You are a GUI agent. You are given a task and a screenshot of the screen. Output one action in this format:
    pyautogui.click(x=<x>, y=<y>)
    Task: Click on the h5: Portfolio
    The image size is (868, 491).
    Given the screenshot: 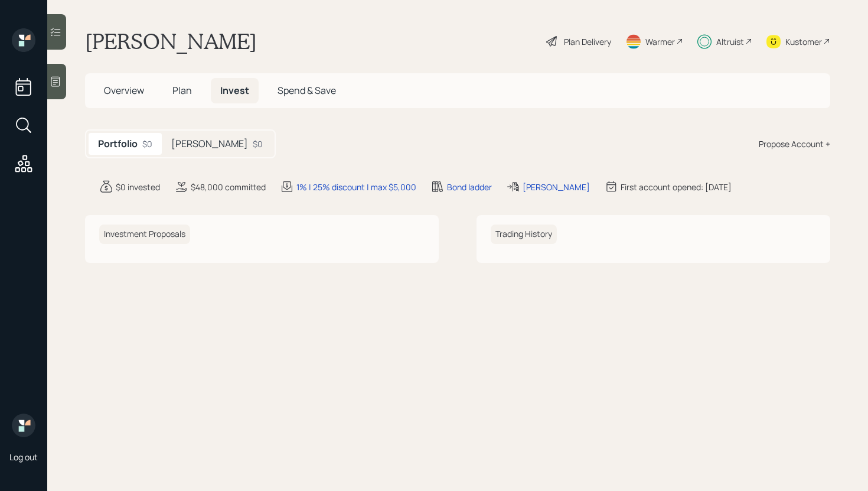 What is the action you would take?
    pyautogui.click(x=118, y=143)
    